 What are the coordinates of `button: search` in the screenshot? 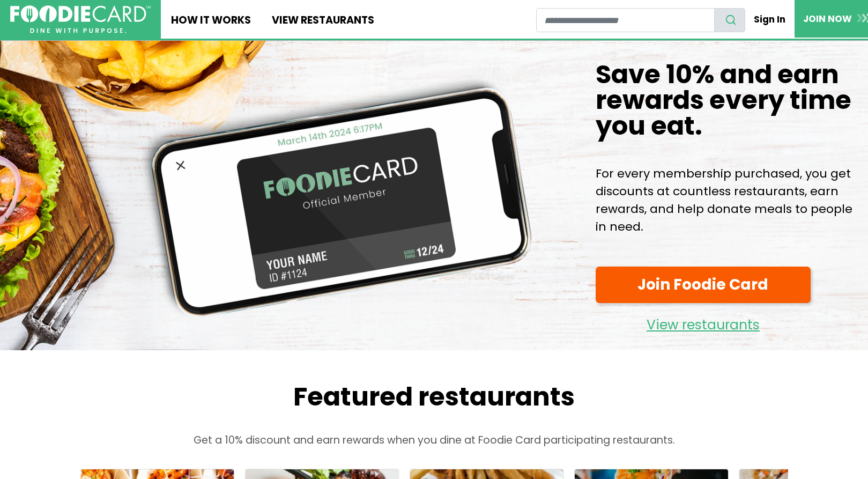 It's located at (730, 20).